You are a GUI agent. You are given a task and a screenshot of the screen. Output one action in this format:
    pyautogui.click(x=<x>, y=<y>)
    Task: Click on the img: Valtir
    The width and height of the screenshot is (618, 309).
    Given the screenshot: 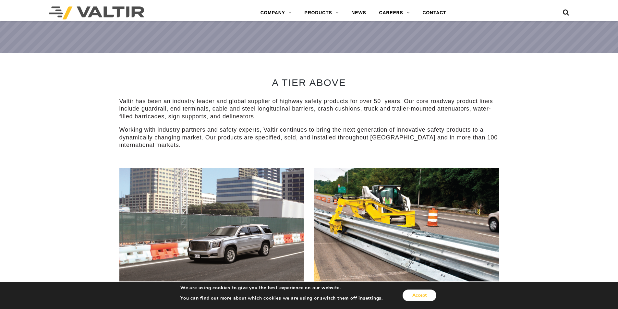 What is the action you would take?
    pyautogui.click(x=96, y=13)
    